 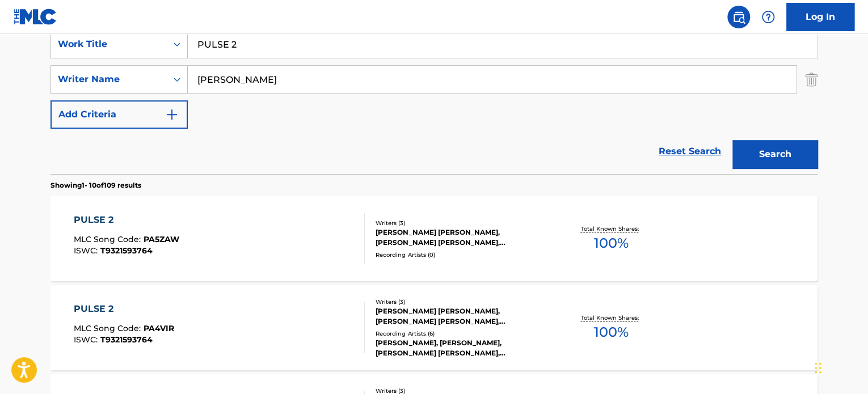 What do you see at coordinates (769, 17) in the screenshot?
I see `div: Help` at bounding box center [769, 17].